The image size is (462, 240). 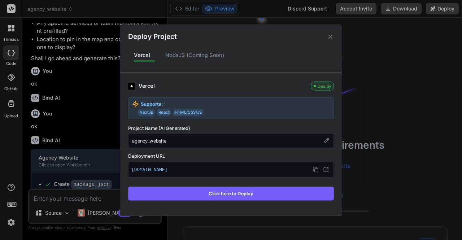 What do you see at coordinates (164, 112) in the screenshot?
I see `span: React` at bounding box center [164, 112].